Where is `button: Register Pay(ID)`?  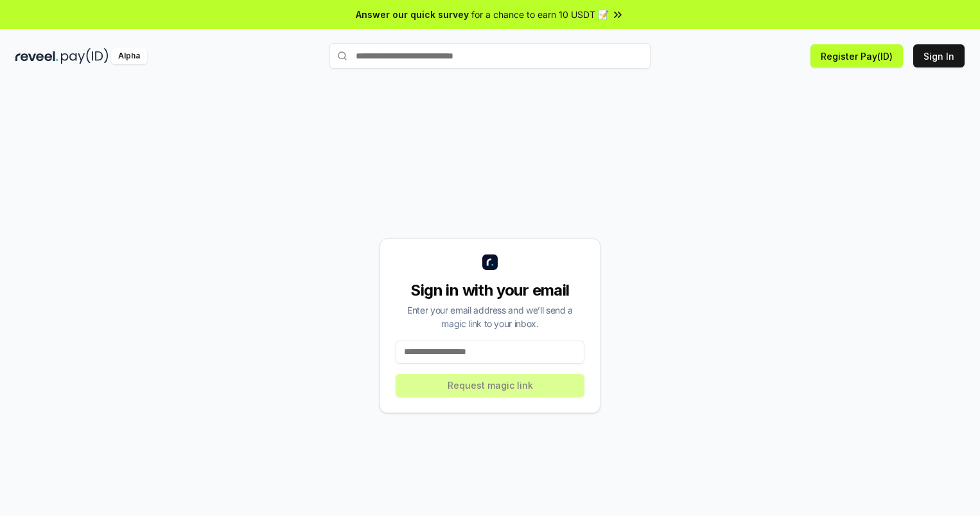 button: Register Pay(ID) is located at coordinates (856, 56).